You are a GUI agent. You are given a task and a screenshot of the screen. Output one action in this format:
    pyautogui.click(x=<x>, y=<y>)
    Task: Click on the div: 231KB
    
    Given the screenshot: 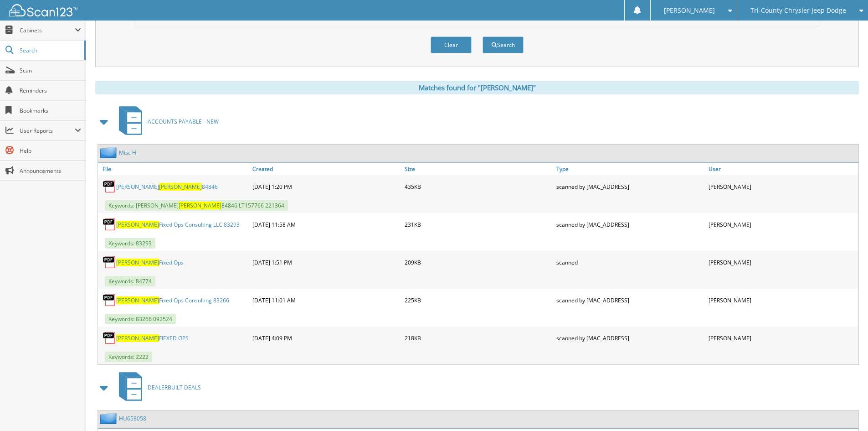 What is the action you would take?
    pyautogui.click(x=478, y=224)
    